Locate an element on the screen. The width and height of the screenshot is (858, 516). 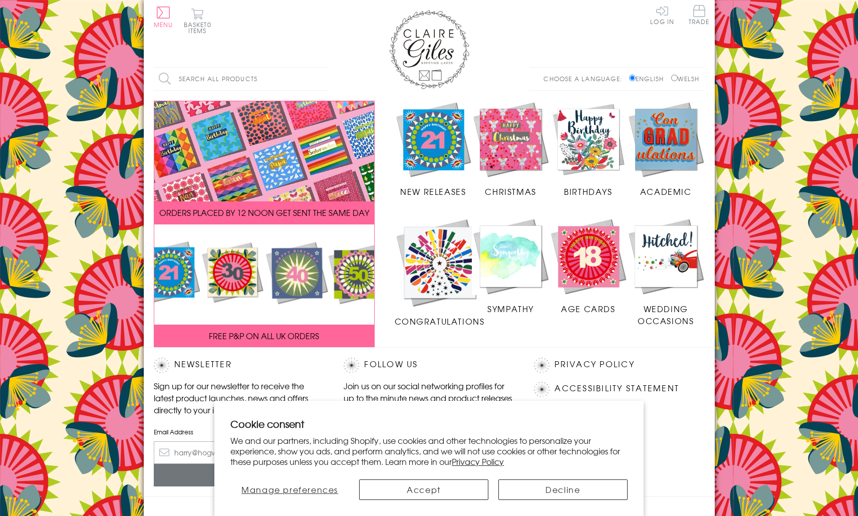
a: New Releases is located at coordinates (433, 149).